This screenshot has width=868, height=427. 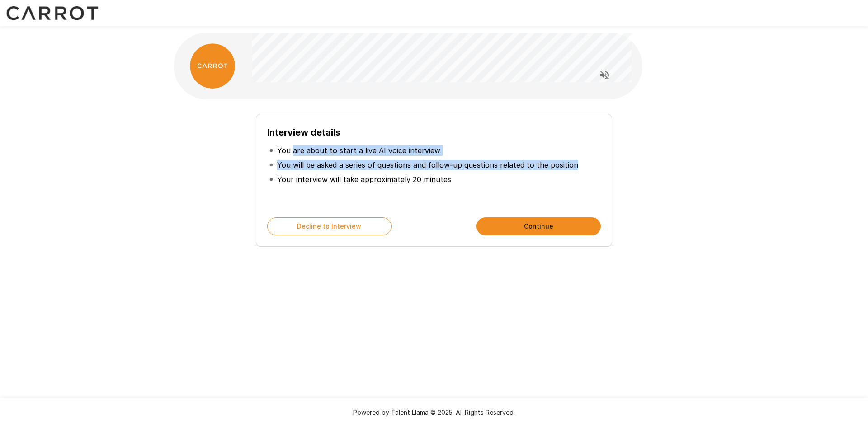 What do you see at coordinates (304, 132) in the screenshot?
I see `b: Interview details` at bounding box center [304, 132].